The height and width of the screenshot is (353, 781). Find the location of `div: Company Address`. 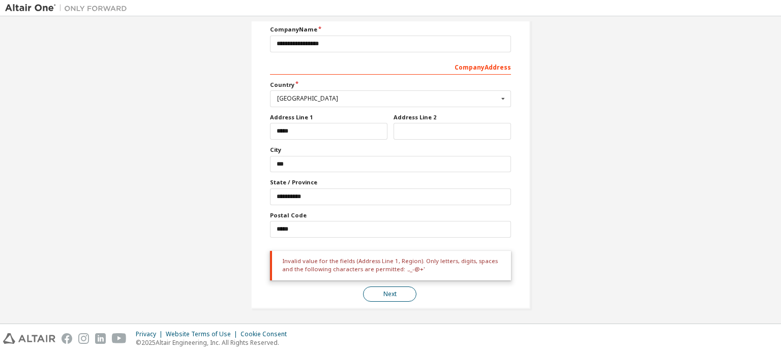

div: Company Address is located at coordinates (390, 67).